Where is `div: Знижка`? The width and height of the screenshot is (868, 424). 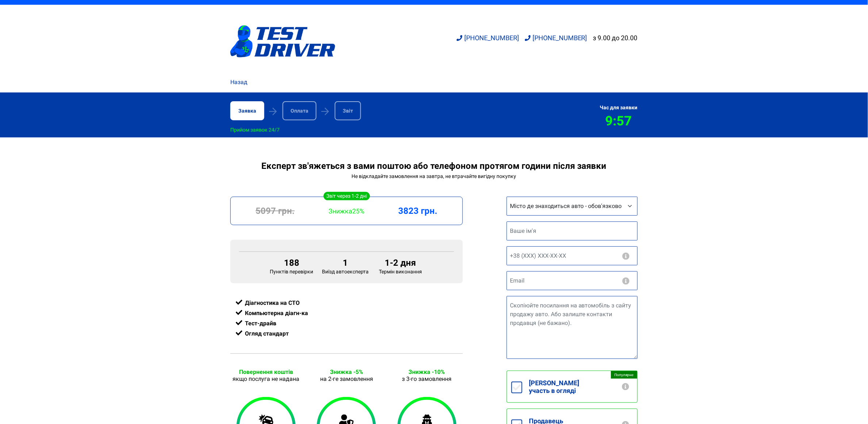 div: Знижка is located at coordinates (347, 211).